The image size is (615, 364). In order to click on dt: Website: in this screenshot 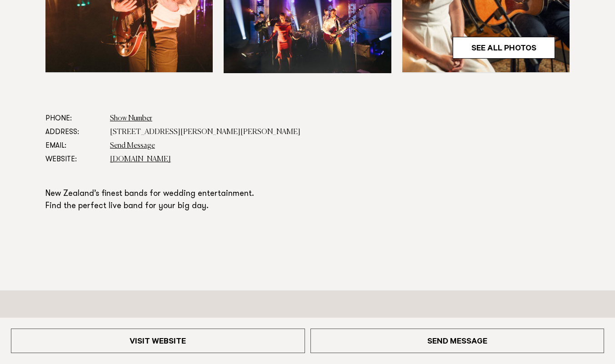, I will do `click(74, 159)`.